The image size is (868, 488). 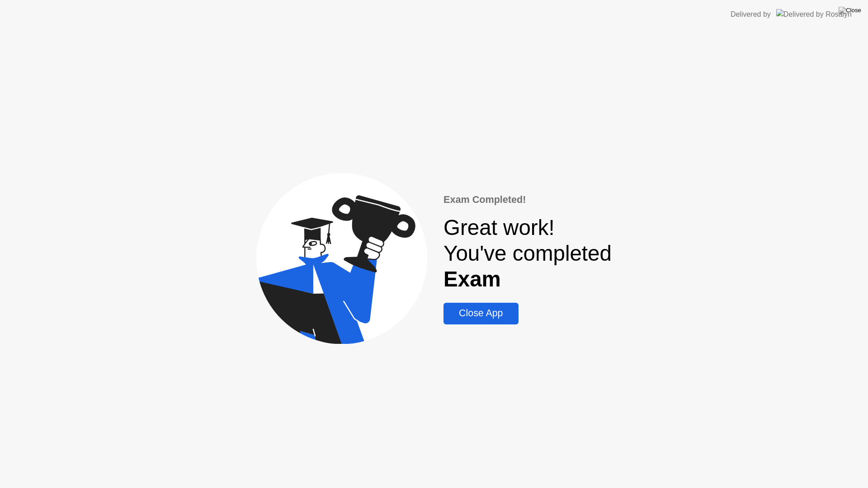 What do you see at coordinates (527, 253) in the screenshot?
I see `div: Great work! You've completed` at bounding box center [527, 253].